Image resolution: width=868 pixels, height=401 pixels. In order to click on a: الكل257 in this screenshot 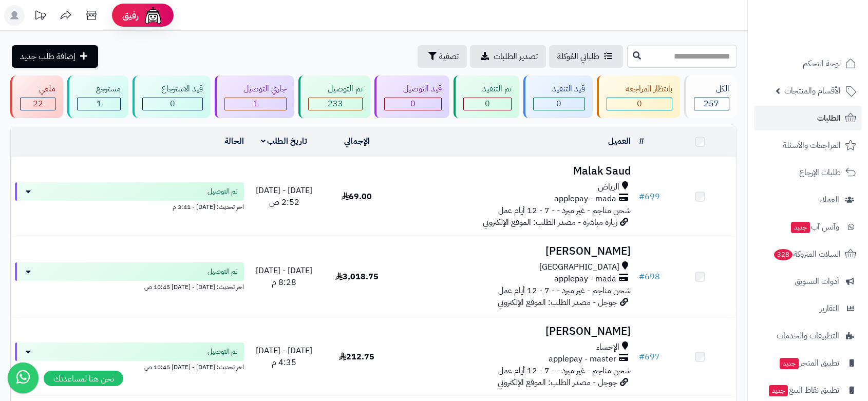, I will do `click(710, 96)`.